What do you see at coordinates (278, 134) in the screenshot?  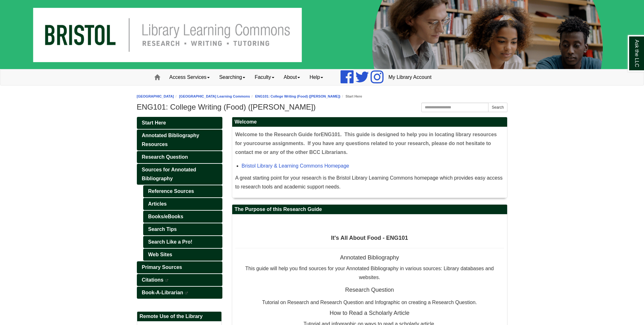 I see `span: Welcome to the Research Guide for` at bounding box center [278, 134].